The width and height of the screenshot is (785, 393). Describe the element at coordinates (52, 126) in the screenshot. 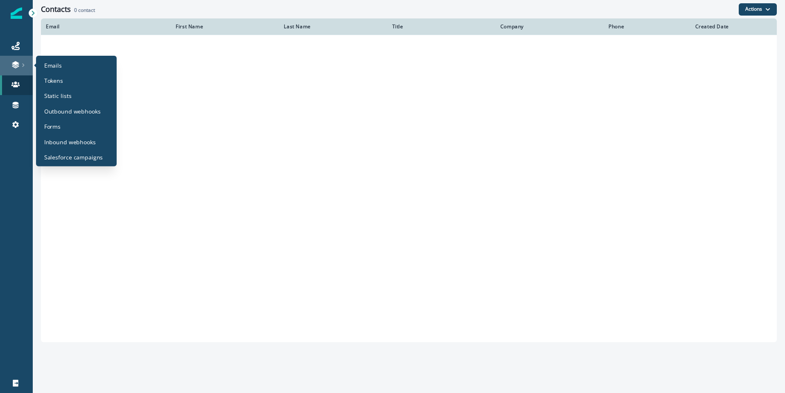

I see `p: Forms` at that location.